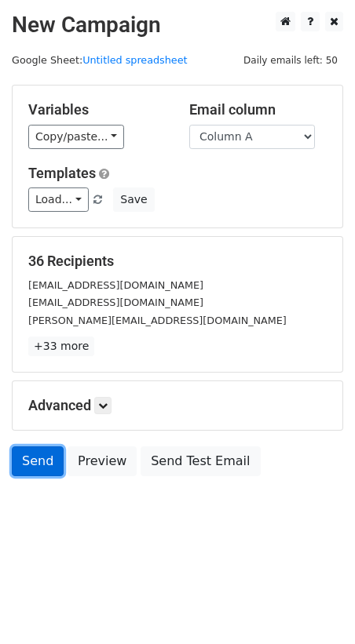 The width and height of the screenshot is (355, 644). I want to click on h5: Email column, so click(257, 110).